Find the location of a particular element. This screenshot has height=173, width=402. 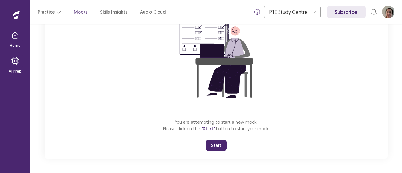

a: Audio Cloud is located at coordinates (153, 12).